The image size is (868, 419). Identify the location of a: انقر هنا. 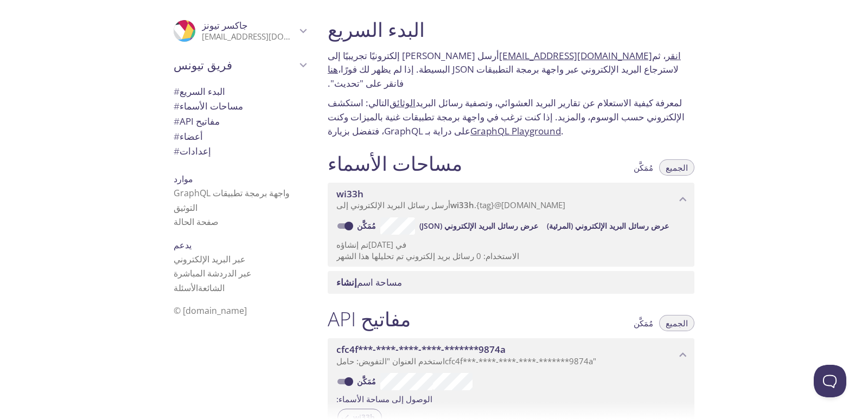
(504, 63).